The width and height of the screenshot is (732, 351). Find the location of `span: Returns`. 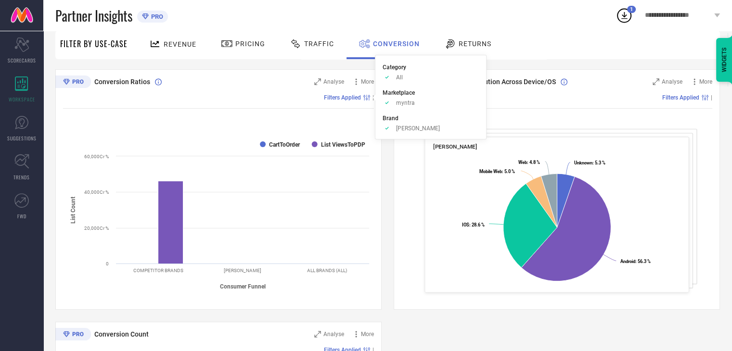

span: Returns is located at coordinates (475, 44).